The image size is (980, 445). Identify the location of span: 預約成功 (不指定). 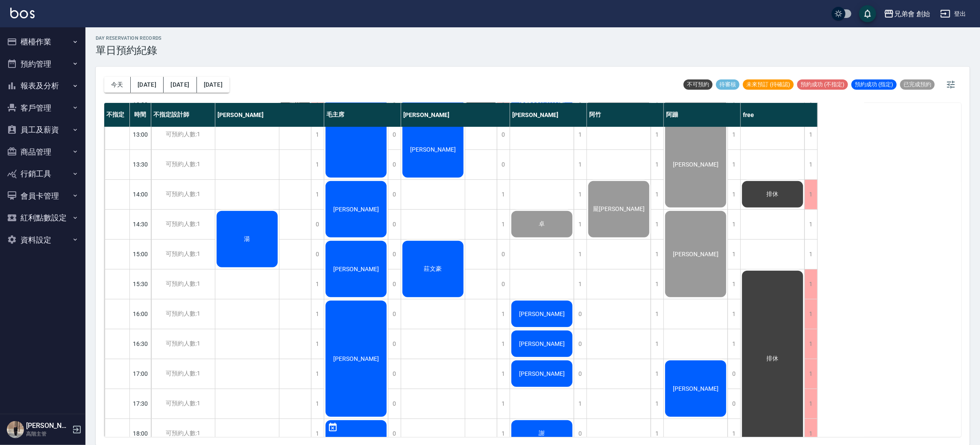
(823, 84).